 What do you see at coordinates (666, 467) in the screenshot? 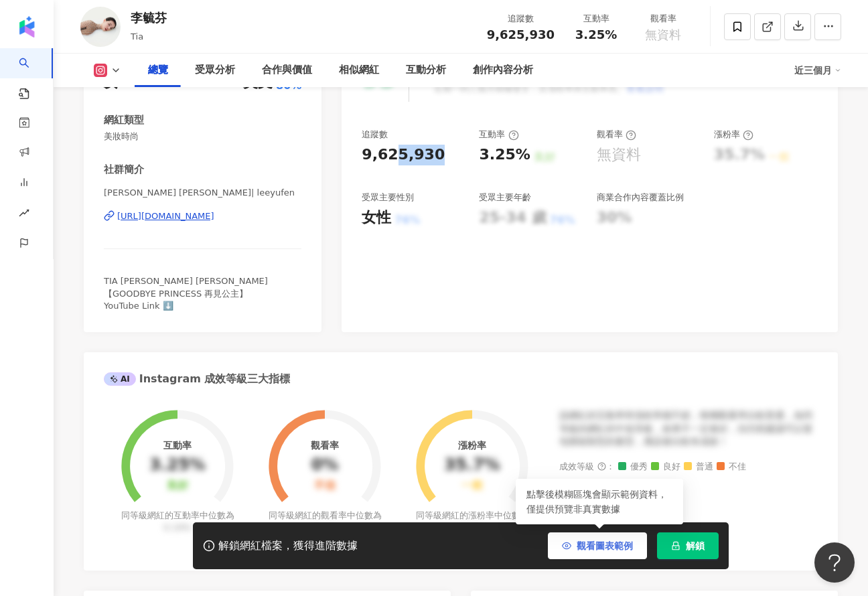
I see `span: 良好` at bounding box center [666, 467].